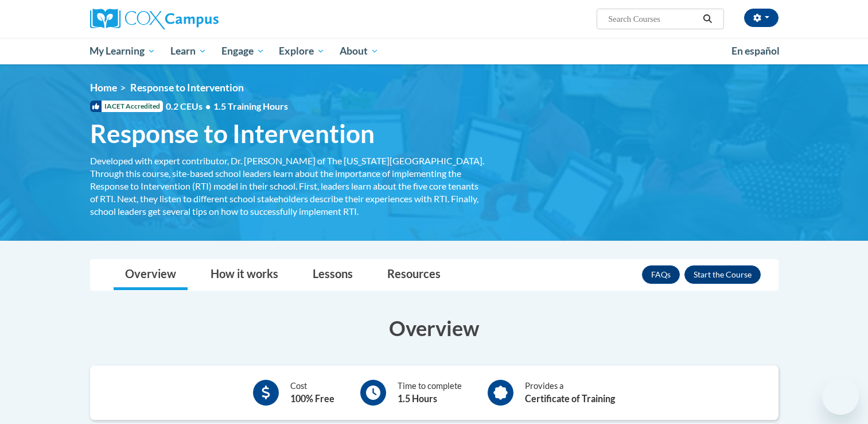 The width and height of the screenshot is (868, 424). I want to click on a: En español, so click(755, 51).